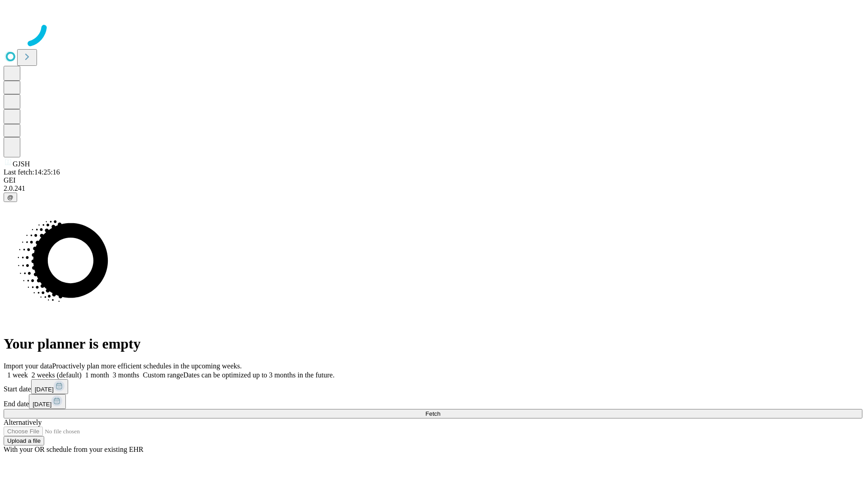  What do you see at coordinates (73, 449) in the screenshot?
I see `span: With your OR schedule from your existing EHR` at bounding box center [73, 449].